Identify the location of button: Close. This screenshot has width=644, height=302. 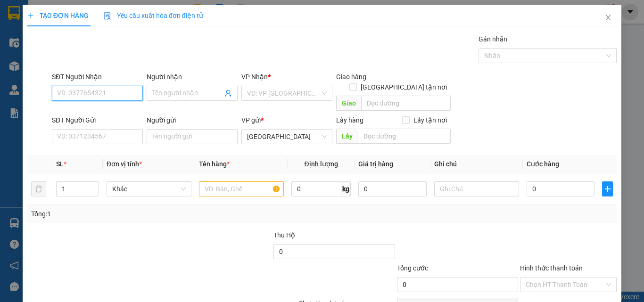
(608, 18).